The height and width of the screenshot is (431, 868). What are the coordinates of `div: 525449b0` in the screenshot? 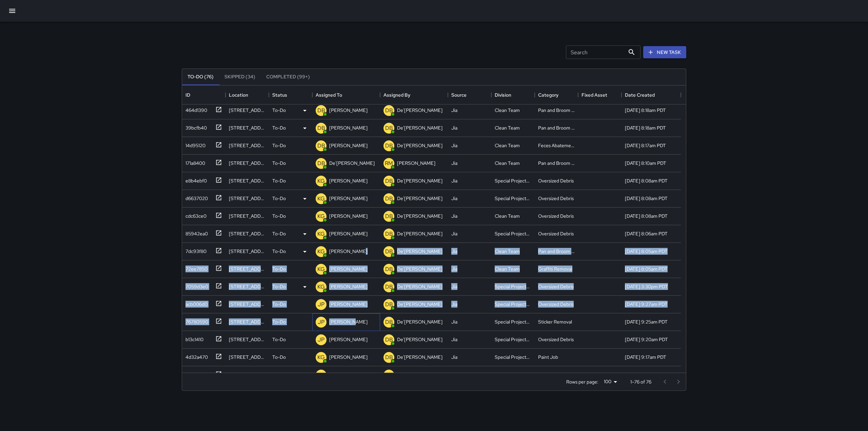 It's located at (196, 374).